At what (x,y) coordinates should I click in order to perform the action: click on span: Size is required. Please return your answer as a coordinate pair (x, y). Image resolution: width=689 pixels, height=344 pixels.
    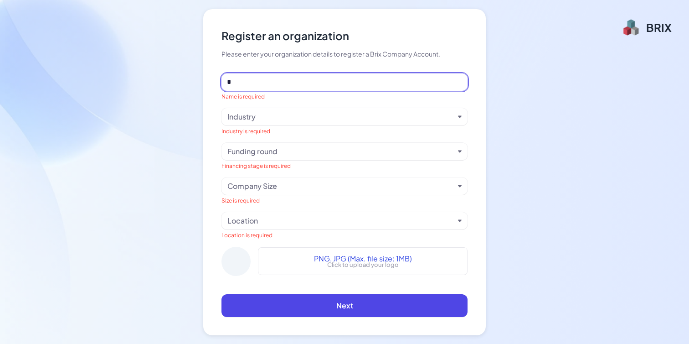
    Looking at the image, I should click on (241, 200).